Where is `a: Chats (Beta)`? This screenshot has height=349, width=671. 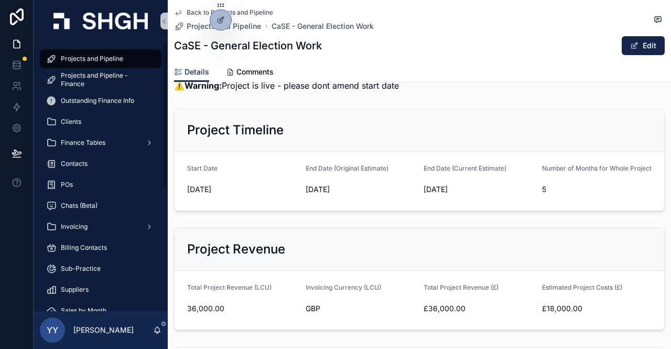
a: Chats (Beta) is located at coordinates (101, 206).